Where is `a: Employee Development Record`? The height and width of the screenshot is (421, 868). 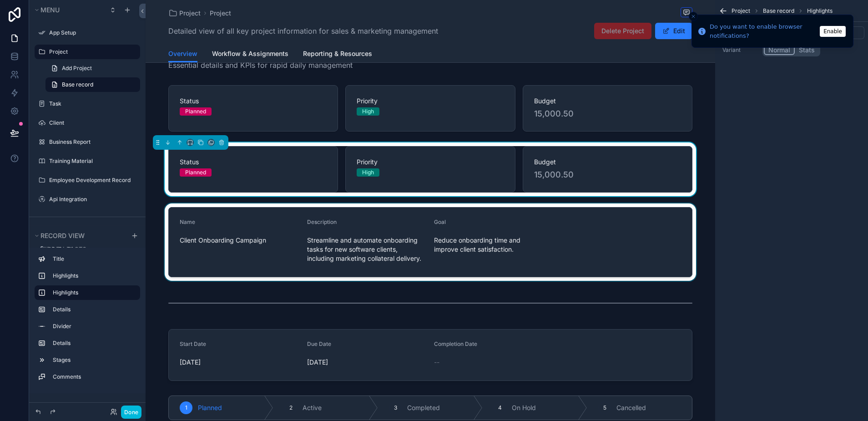
a: Employee Development Record is located at coordinates (92, 180).